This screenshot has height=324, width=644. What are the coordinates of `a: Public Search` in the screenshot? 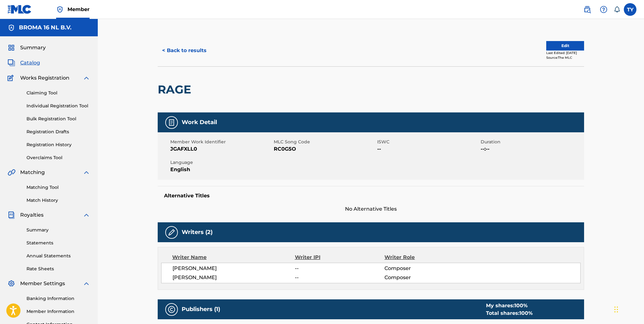 It's located at (587, 9).